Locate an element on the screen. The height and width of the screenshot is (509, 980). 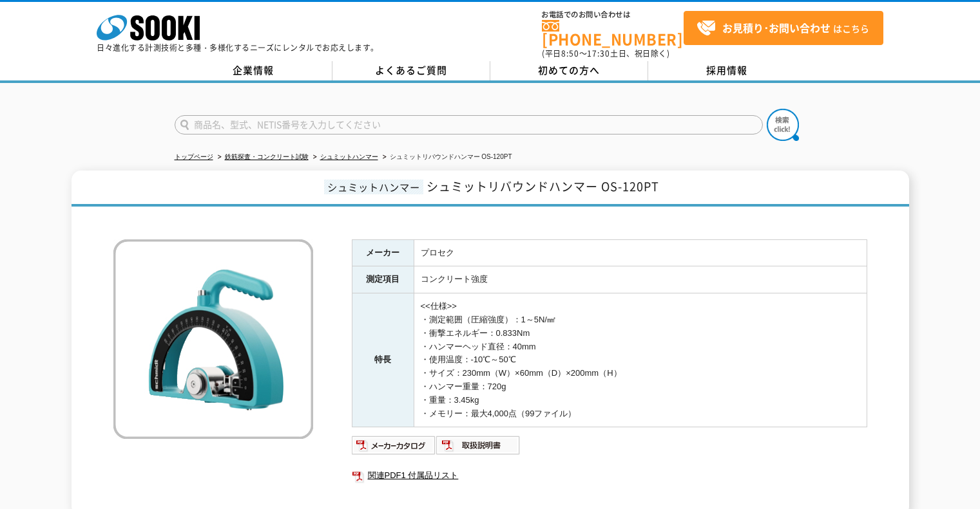
td: コンクリート強度 is located at coordinates (640, 280).